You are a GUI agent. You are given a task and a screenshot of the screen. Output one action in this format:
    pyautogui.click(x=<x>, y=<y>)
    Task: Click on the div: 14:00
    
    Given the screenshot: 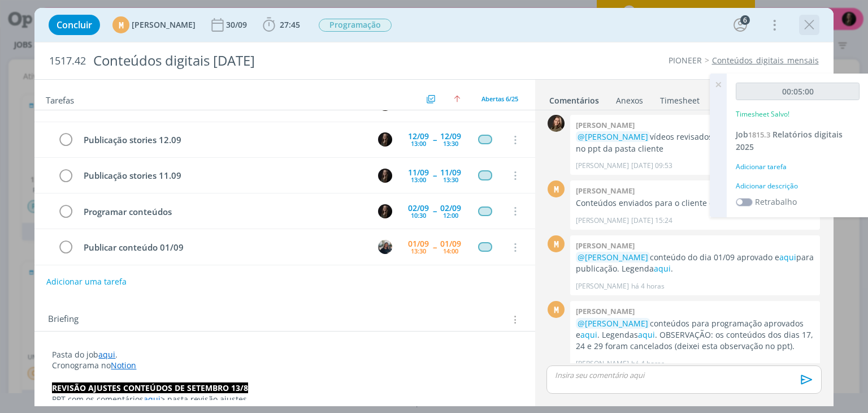 What is the action you would take?
    pyautogui.click(x=450, y=250)
    